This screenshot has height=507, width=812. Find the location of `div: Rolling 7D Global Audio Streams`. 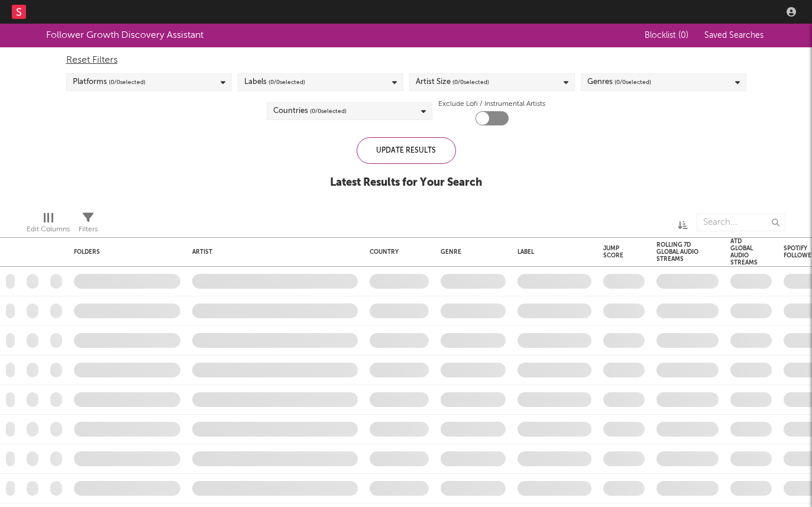

div: Rolling 7D Global Audio Streams is located at coordinates (678, 252).